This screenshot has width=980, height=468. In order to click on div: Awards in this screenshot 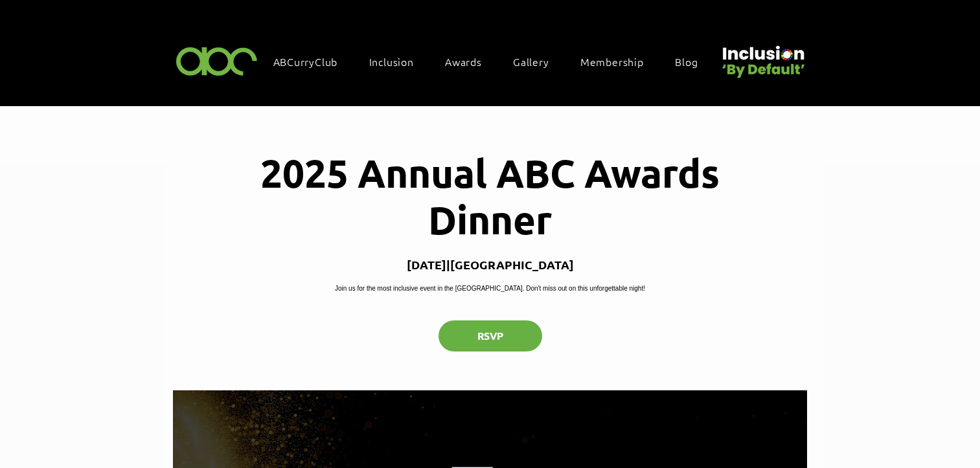, I will do `click(469, 61)`.